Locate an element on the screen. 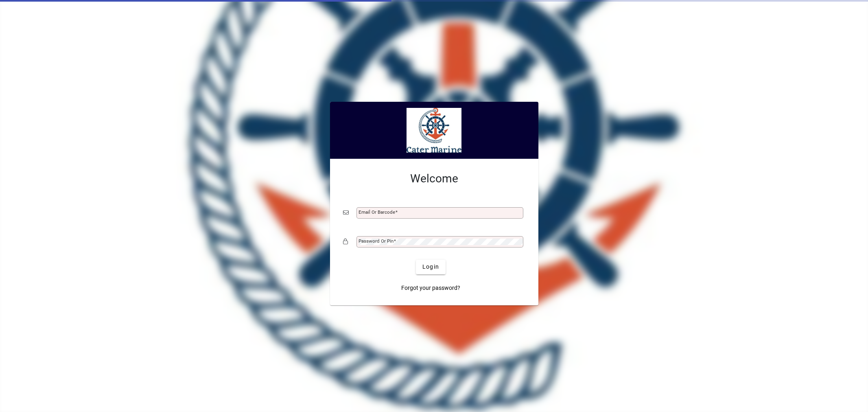  mat-label: Email or Barcode is located at coordinates (377, 213).